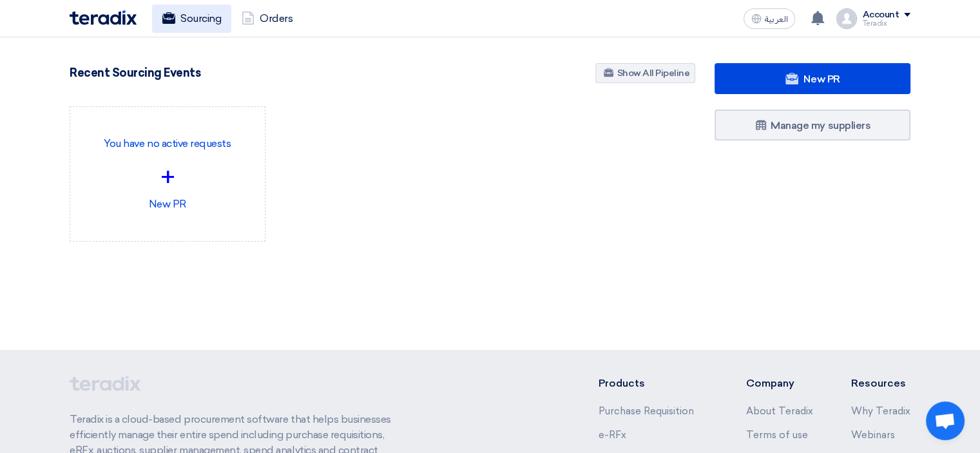  Describe the element at coordinates (776, 19) in the screenshot. I see `span: العربية` at that location.